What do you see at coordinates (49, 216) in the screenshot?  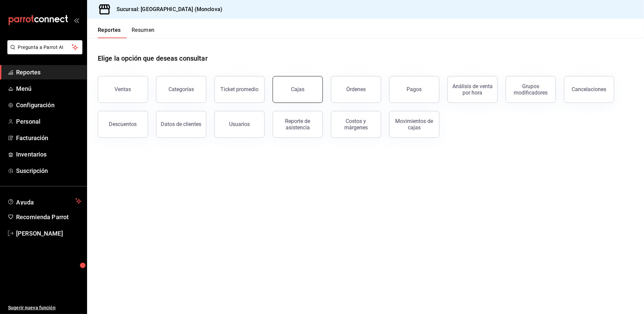 I see `span: Recomienda Parrot` at bounding box center [49, 216].